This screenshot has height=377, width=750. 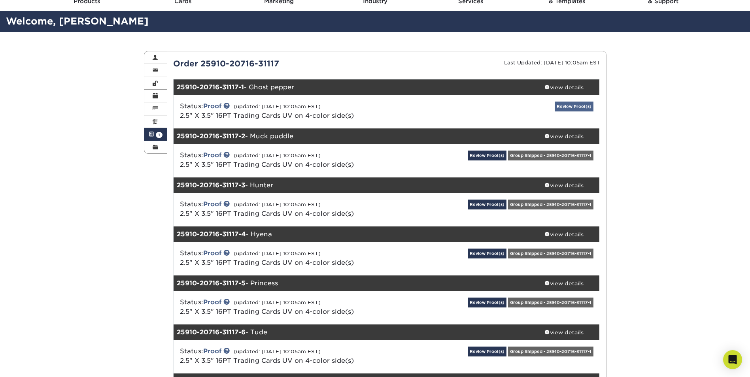 I want to click on strong: 25910-20716-31117-3, so click(x=211, y=185).